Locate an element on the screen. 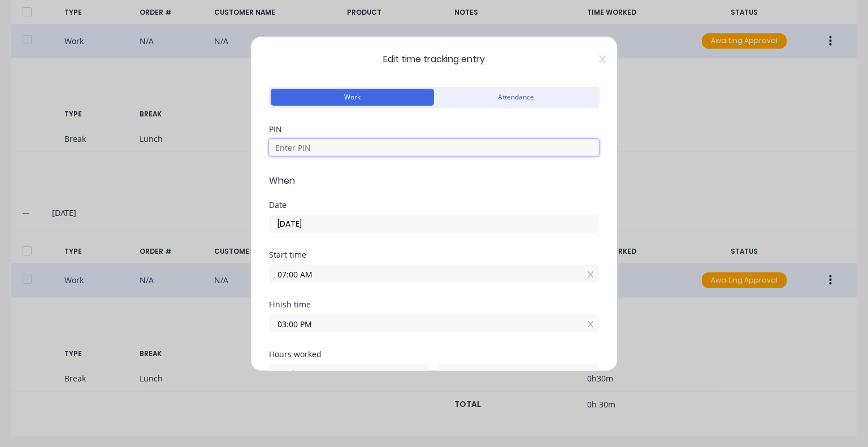  label: minutes is located at coordinates (530, 374).